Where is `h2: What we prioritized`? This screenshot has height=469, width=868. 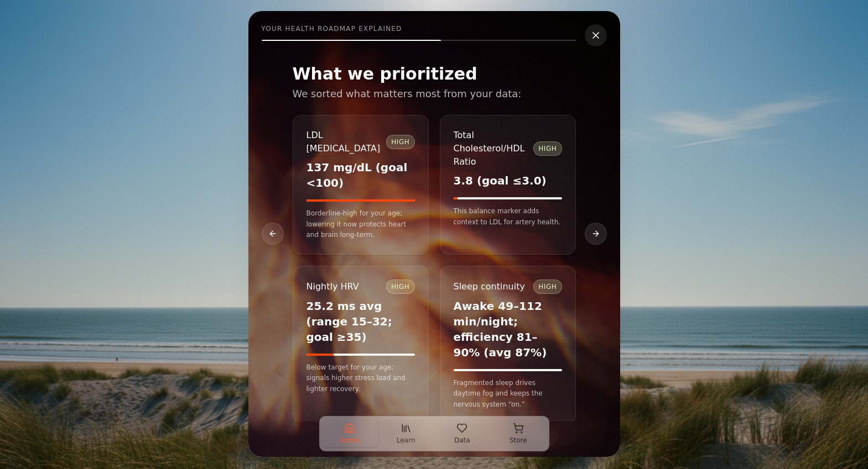
h2: What we prioritized is located at coordinates (434, 74).